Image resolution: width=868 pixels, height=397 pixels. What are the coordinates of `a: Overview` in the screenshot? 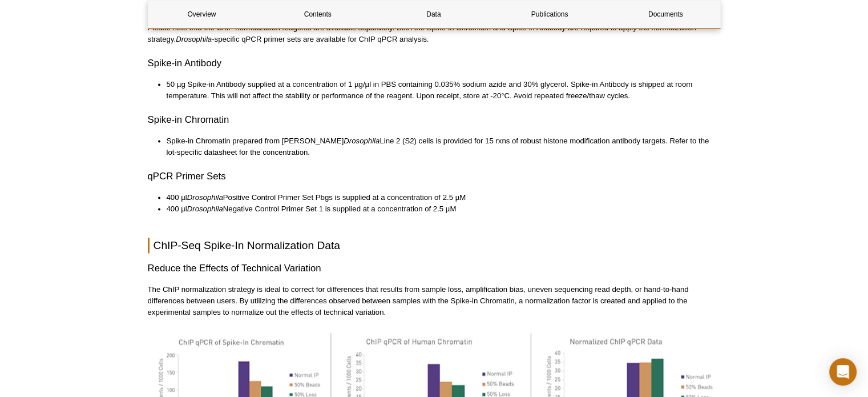 It's located at (202, 14).